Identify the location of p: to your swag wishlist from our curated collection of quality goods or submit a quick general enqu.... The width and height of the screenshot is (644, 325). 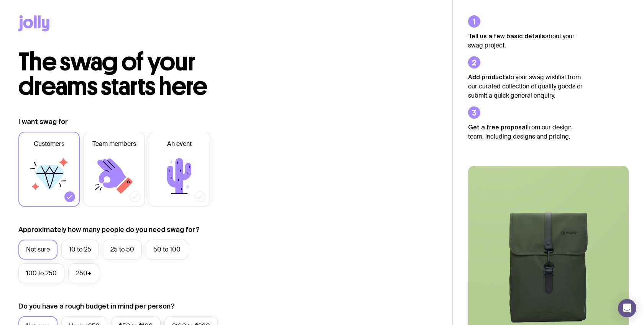
(525, 86).